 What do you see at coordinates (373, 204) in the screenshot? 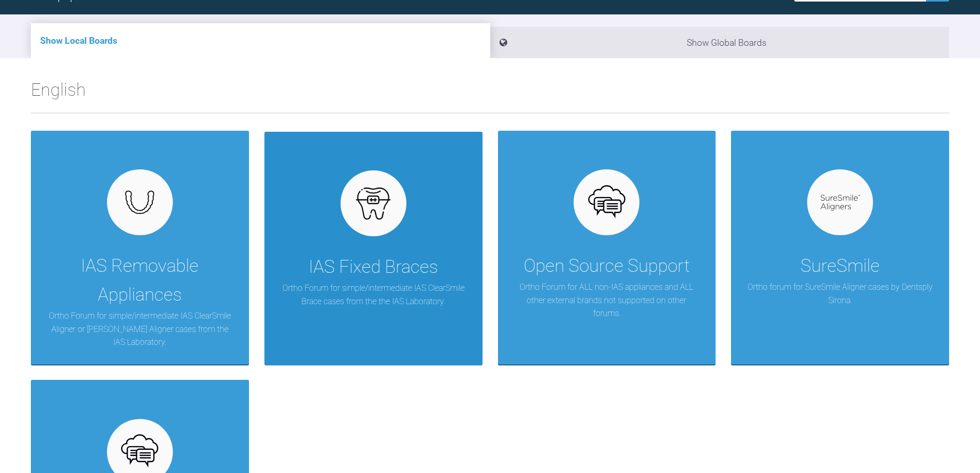
I see `img: fixed.9f4e6236.svg` at bounding box center [373, 204].